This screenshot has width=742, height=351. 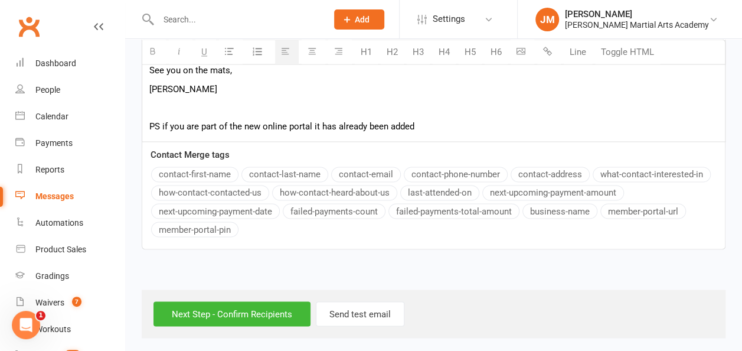 What do you see at coordinates (314, 51) in the screenshot?
I see `button: Center` at bounding box center [314, 51].